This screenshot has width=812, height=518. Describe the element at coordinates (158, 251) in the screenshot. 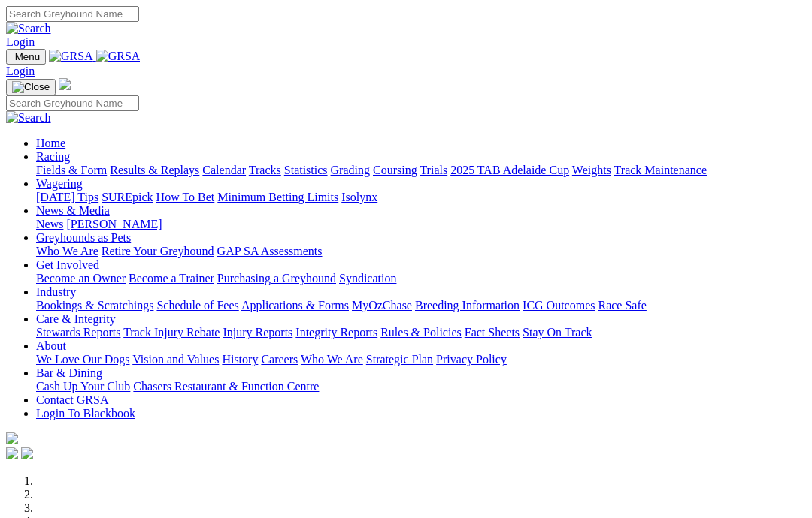

I see `a: Retire Your Greyhound` at that location.